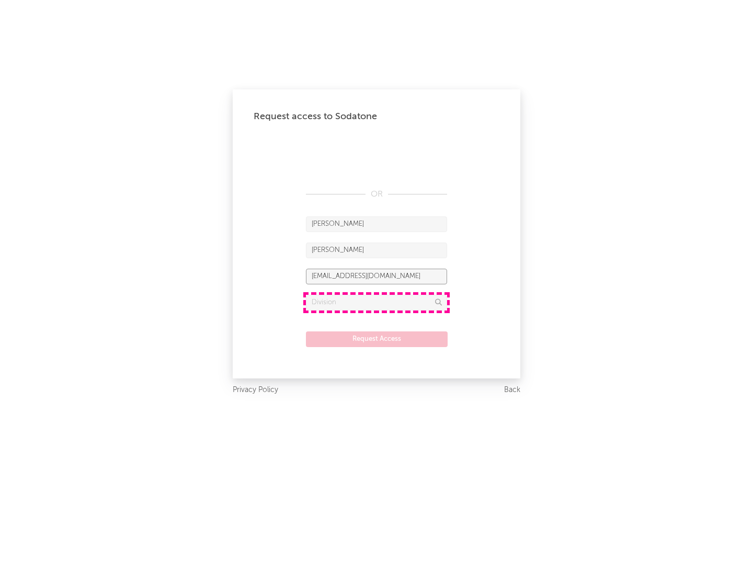 The width and height of the screenshot is (753, 575). What do you see at coordinates (376, 194) in the screenshot?
I see `div: OR` at bounding box center [376, 194].